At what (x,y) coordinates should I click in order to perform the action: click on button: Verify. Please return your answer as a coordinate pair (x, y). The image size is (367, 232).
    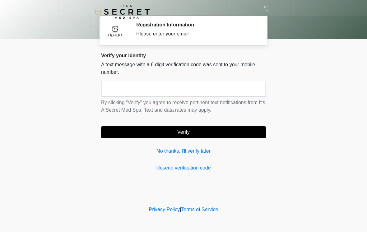
    Looking at the image, I should click on (184, 132).